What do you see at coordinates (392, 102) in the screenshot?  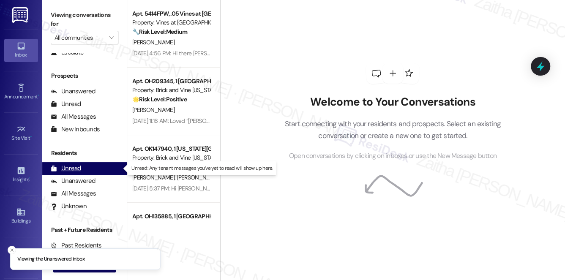 I see `h2: Welcome to Your Conversations` at bounding box center [392, 102].